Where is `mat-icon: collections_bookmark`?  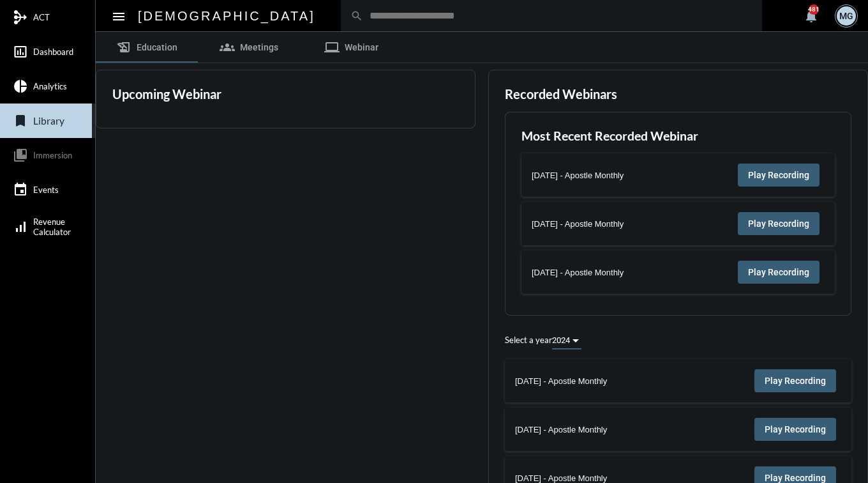 mat-icon: collections_bookmark is located at coordinates (21, 155).